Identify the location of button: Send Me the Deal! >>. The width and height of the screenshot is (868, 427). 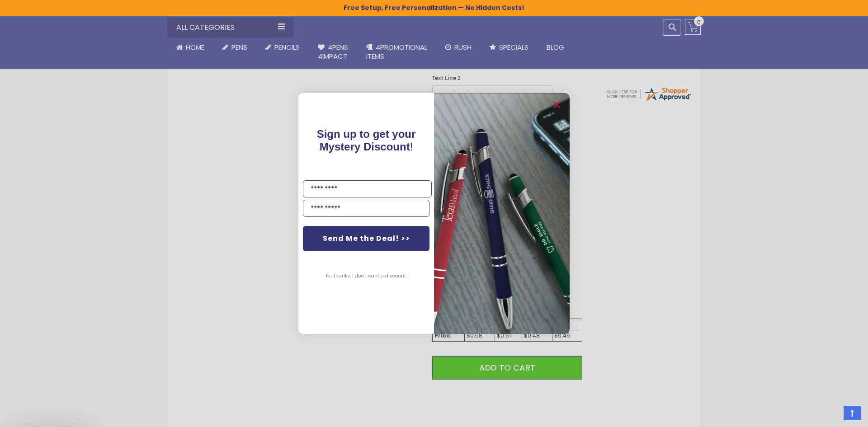
(366, 239).